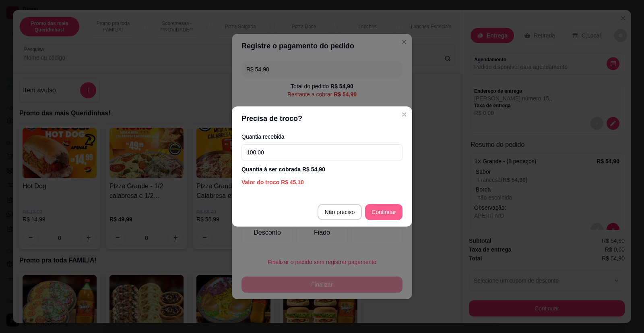 This screenshot has width=644, height=333. Describe the element at coordinates (404, 115) in the screenshot. I see `button: Close` at that location.